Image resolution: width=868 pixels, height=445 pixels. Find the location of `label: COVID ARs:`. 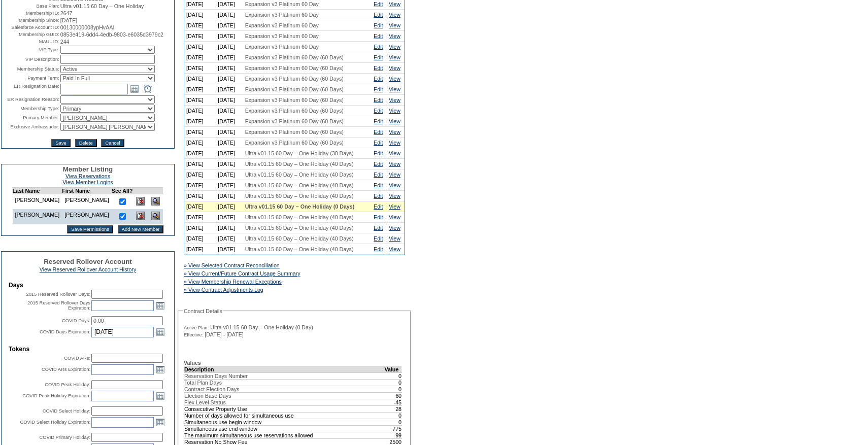

label: COVID ARs: is located at coordinates (77, 358).